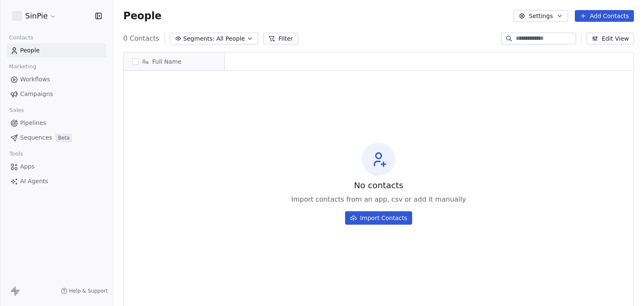 The height and width of the screenshot is (306, 644). What do you see at coordinates (56, 166) in the screenshot?
I see `a: Apps` at bounding box center [56, 166].